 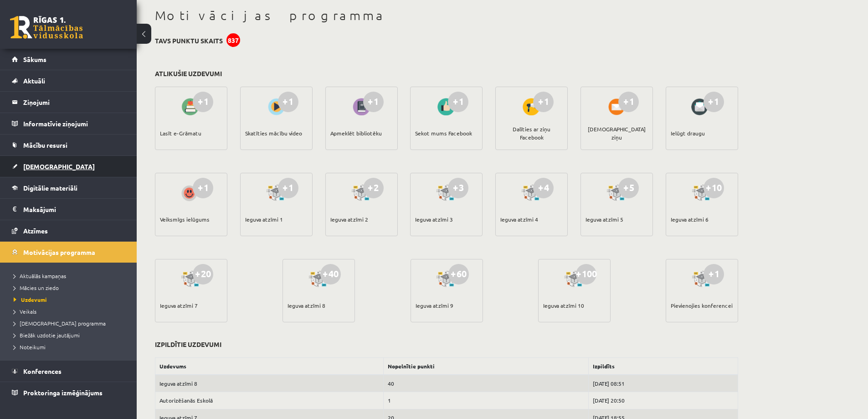 What do you see at coordinates (702, 306) in the screenshot?
I see `div: Pievienojies konferencei` at bounding box center [702, 306].